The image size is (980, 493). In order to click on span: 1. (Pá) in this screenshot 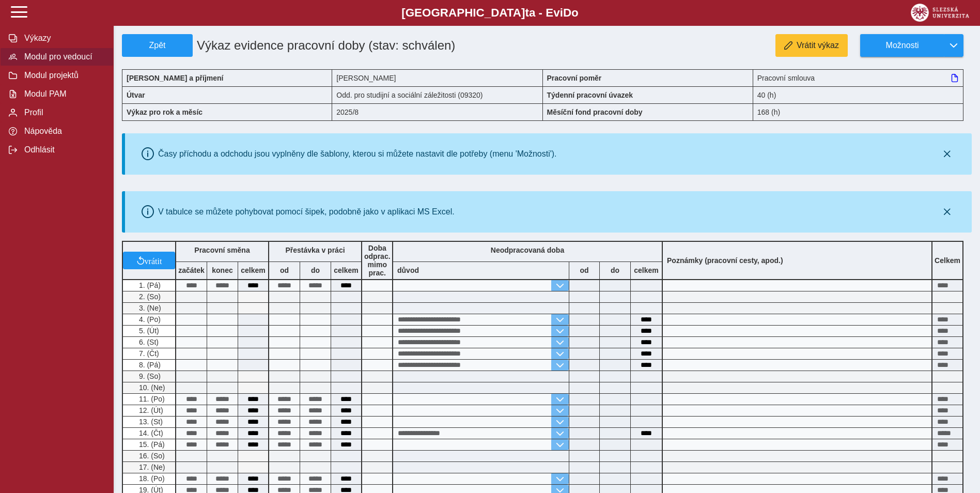, I will do `click(149, 285)`.